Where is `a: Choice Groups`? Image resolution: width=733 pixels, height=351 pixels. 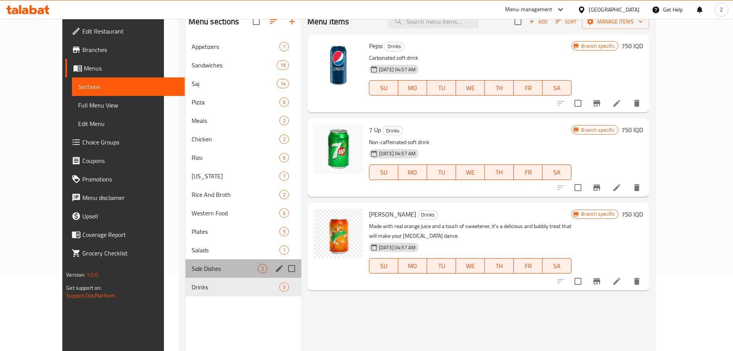 a: Choice Groups is located at coordinates (125, 142).